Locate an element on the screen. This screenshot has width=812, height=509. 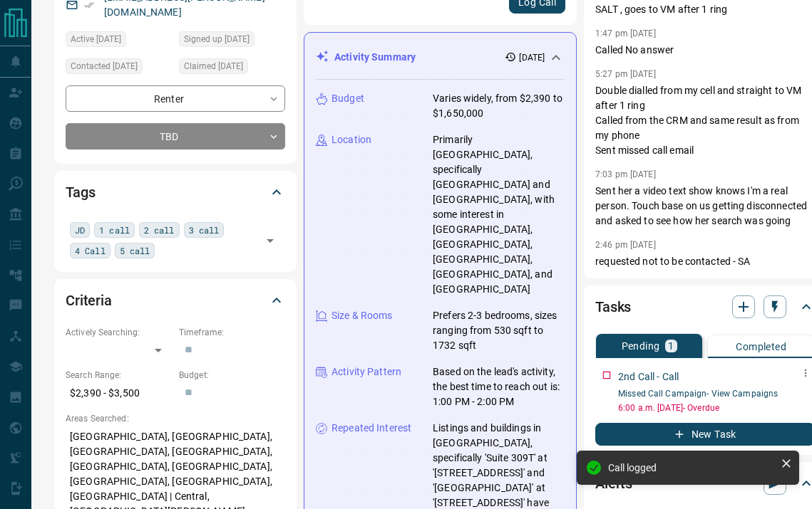
h2: Criteria is located at coordinates (88, 301).